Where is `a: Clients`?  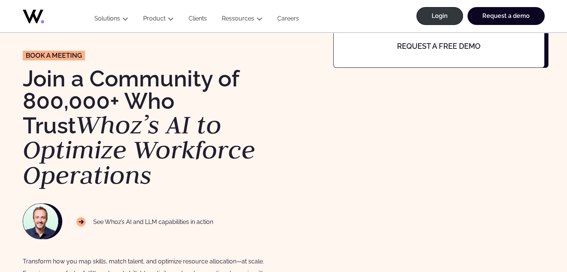
a: Clients is located at coordinates (198, 20).